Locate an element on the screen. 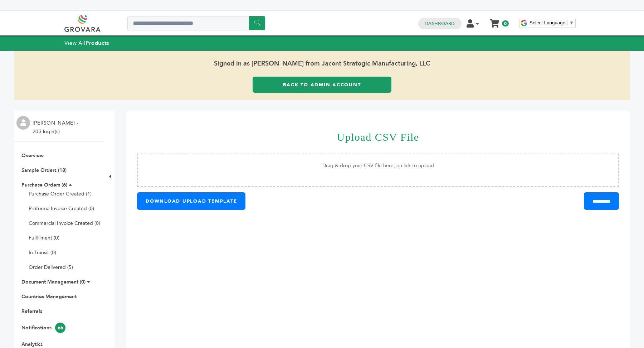  a: Purchase Order Created (1) is located at coordinates (60, 194).